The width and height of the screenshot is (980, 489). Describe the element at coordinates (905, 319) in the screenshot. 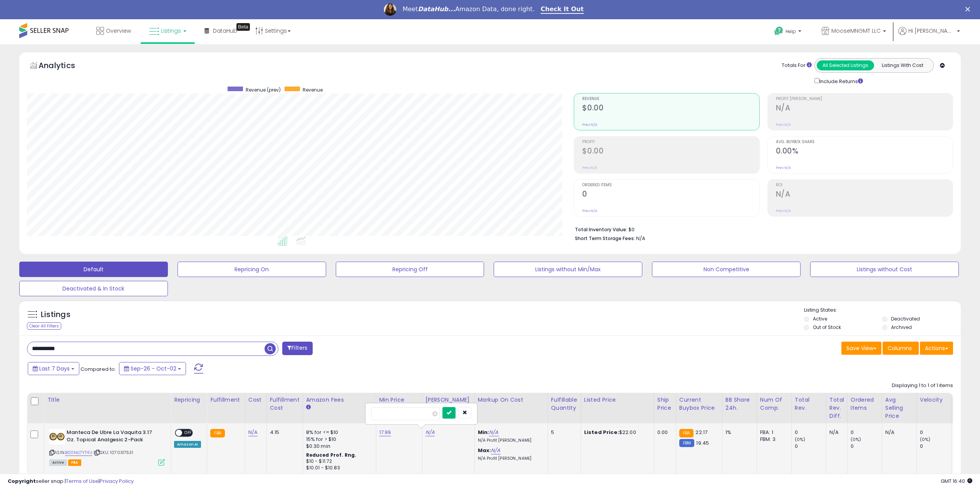

I see `label: Deactivated` at that location.